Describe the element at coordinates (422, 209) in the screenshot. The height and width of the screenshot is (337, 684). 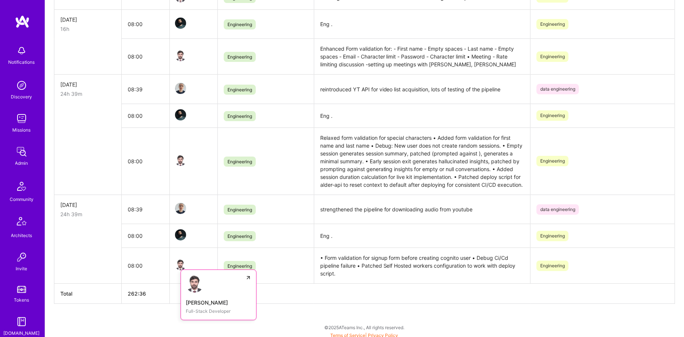
I see `td: strengthened the pipeline for downloading audio from youtube` at that location.